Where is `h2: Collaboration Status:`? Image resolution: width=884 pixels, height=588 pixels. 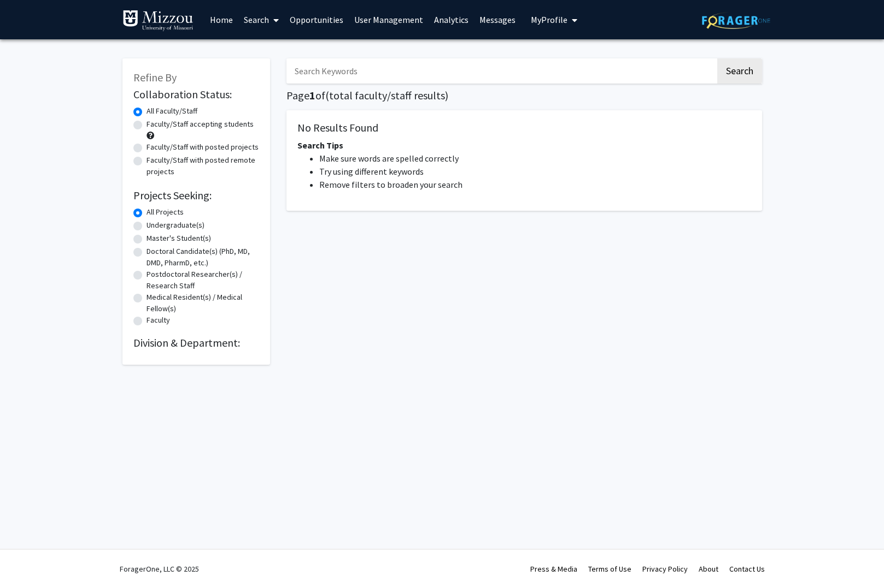
h2: Collaboration Status: is located at coordinates (196, 94).